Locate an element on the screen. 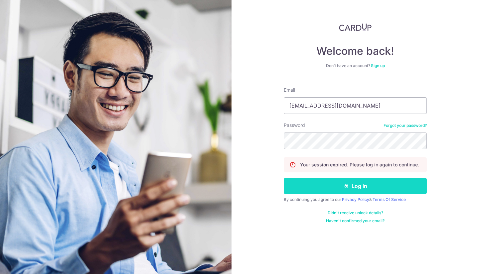 This screenshot has width=479, height=274. a: Privacy Policy is located at coordinates (356, 200).